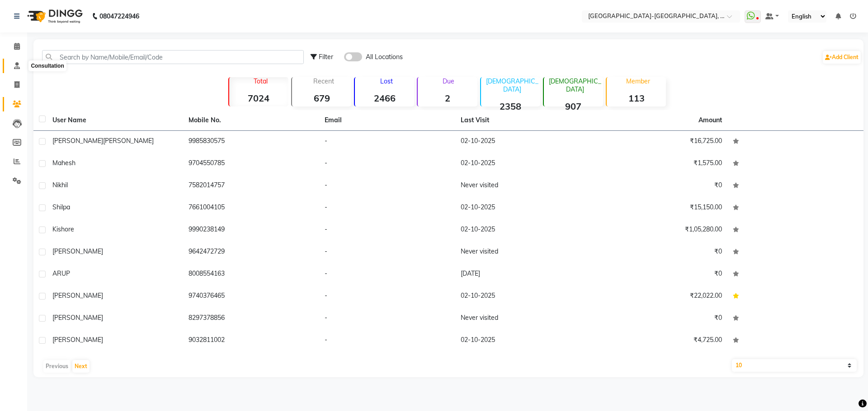 The height and width of the screenshot is (411, 868). What do you see at coordinates (251, 319) in the screenshot?
I see `td: 8297378856` at bounding box center [251, 319].